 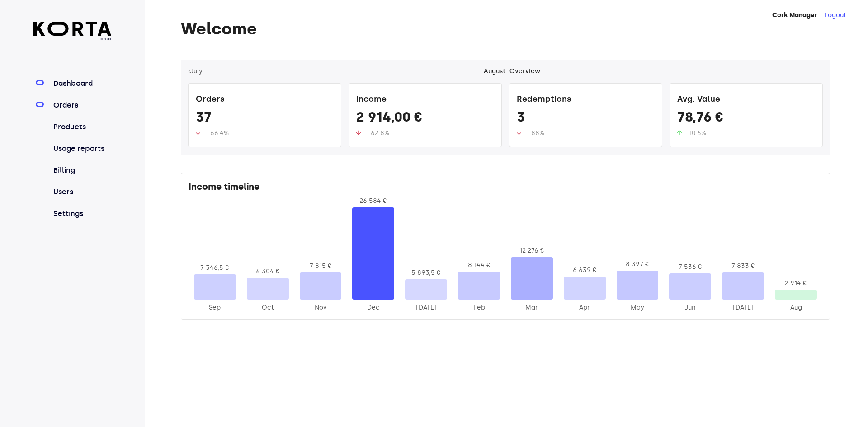 I want to click on div: 8 397 €, so click(x=637, y=264).